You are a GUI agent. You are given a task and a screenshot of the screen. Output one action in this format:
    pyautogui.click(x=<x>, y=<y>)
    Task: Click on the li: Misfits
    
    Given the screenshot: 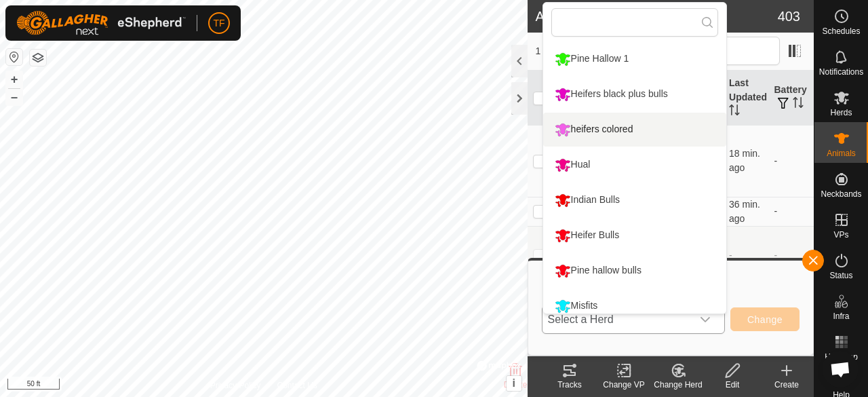 What is the action you would take?
    pyautogui.click(x=634, y=306)
    